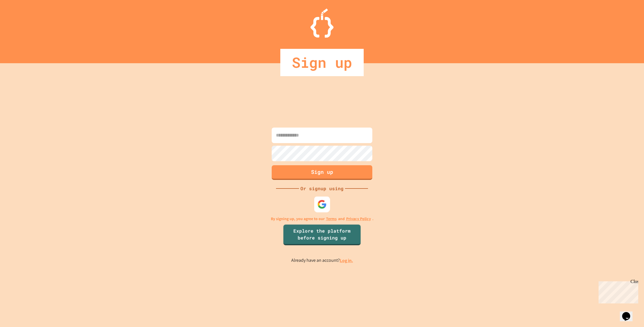 This screenshot has width=644, height=327. What do you see at coordinates (322, 188) in the screenshot?
I see `div: Or signup using` at bounding box center [322, 188].